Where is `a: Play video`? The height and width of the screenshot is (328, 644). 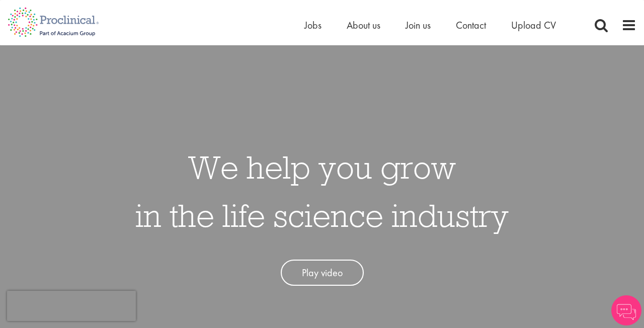
a: Play video is located at coordinates (322, 273).